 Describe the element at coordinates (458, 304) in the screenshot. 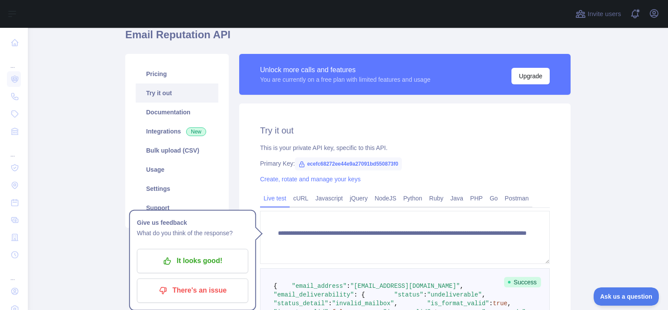

I see `span: "is_format_valid"` at that location.